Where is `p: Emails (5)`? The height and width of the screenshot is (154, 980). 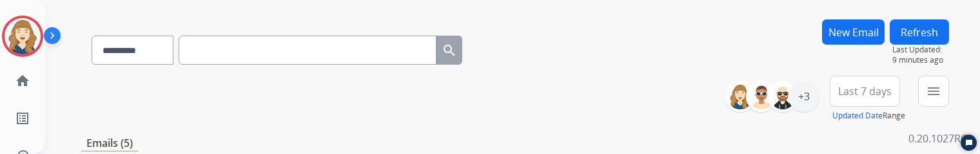 p: Emails (5) is located at coordinates (110, 143).